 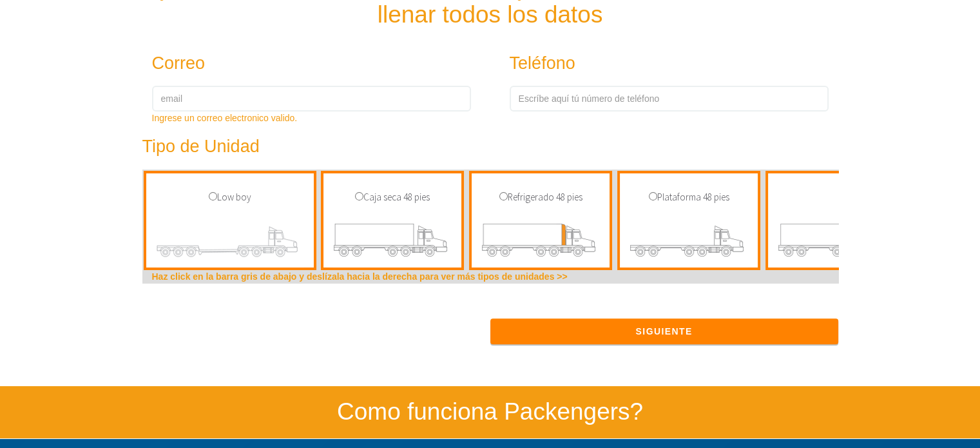 What do you see at coordinates (230, 243) in the screenshot?
I see `img: transporte de carga low boy` at bounding box center [230, 243].